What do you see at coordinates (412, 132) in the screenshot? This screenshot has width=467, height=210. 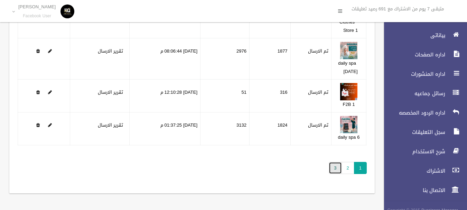 I see `span: سجل التعليقات` at bounding box center [412, 132].